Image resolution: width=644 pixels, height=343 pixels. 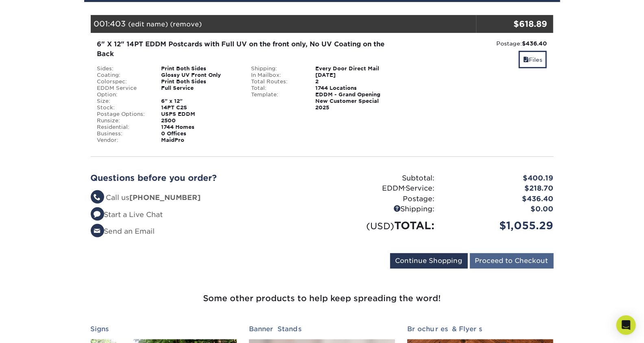 I want to click on h2: Signs, so click(x=164, y=329).